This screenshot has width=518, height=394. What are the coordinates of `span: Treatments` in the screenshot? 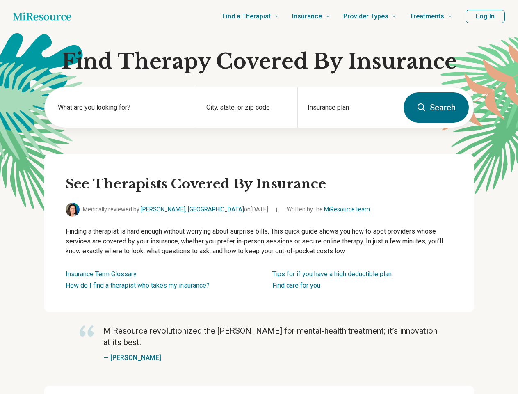 It's located at (427, 16).